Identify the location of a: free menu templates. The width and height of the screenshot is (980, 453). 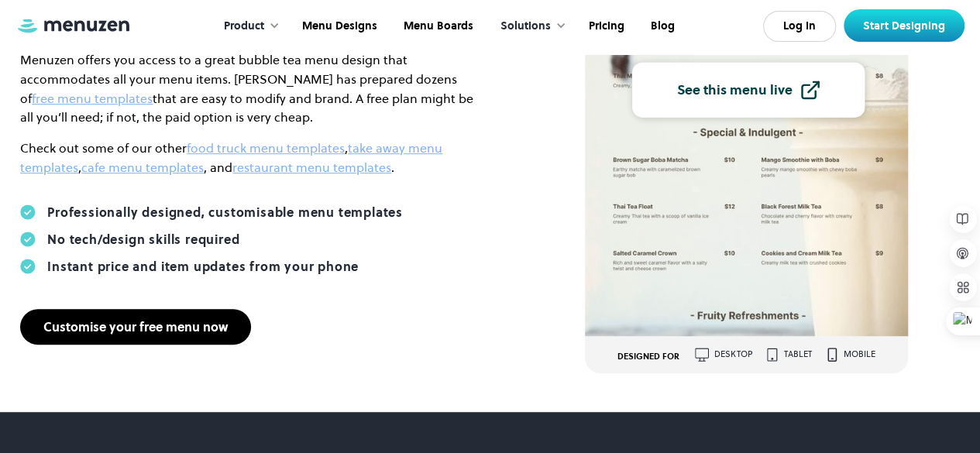
(92, 99).